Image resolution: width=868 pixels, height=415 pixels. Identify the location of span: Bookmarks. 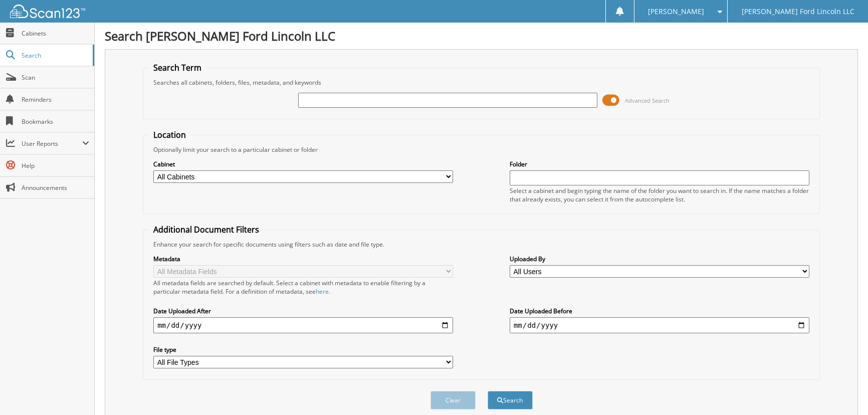
(55, 121).